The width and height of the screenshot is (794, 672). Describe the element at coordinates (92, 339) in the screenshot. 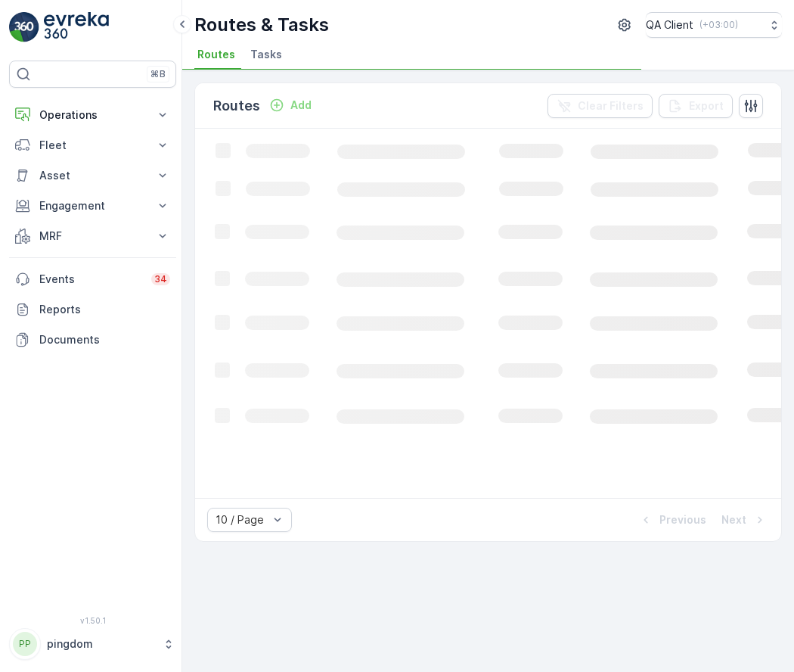

I see `a: Documents` at that location.